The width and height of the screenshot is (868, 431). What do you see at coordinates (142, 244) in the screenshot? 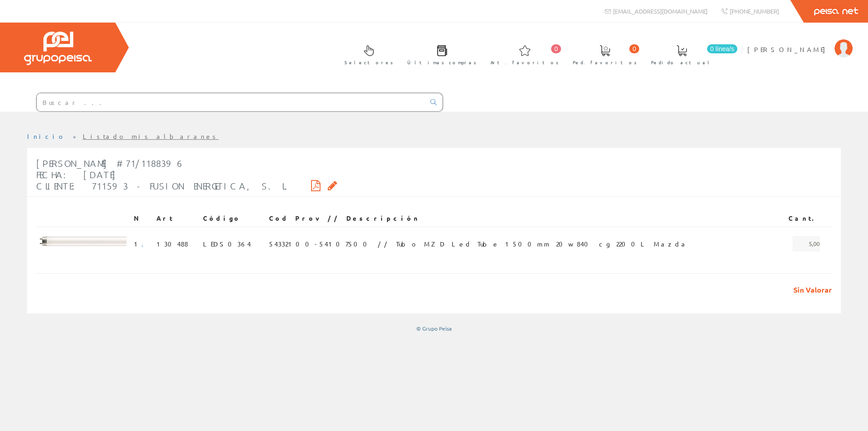
I see `span: 1` at bounding box center [142, 244].